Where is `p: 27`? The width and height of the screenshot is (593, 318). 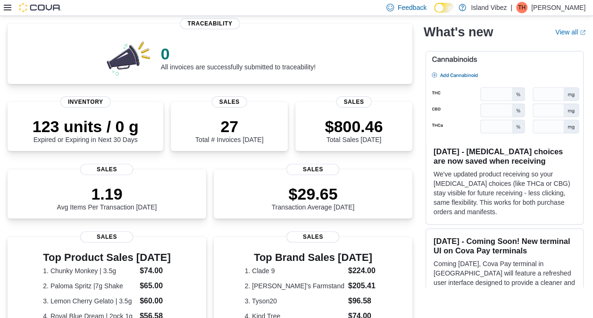 p: 27 is located at coordinates (229, 126).